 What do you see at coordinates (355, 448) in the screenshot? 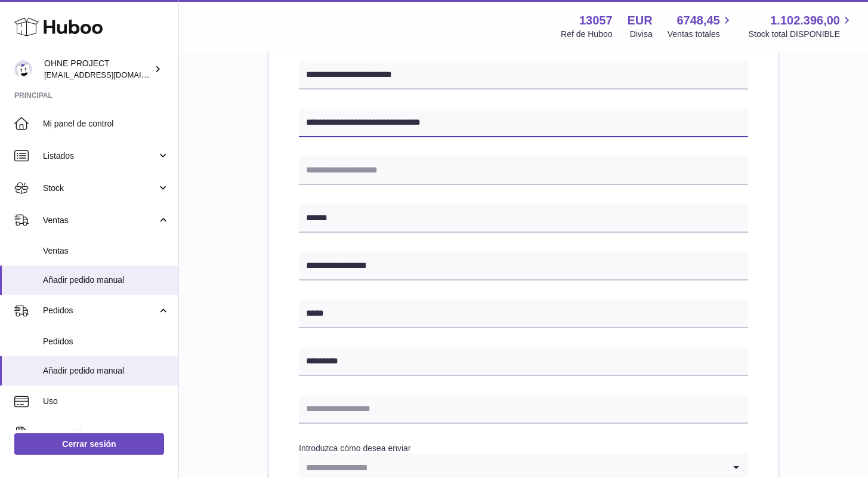
I see `label: Introduzca cómo desea enviar` at bounding box center [355, 448].